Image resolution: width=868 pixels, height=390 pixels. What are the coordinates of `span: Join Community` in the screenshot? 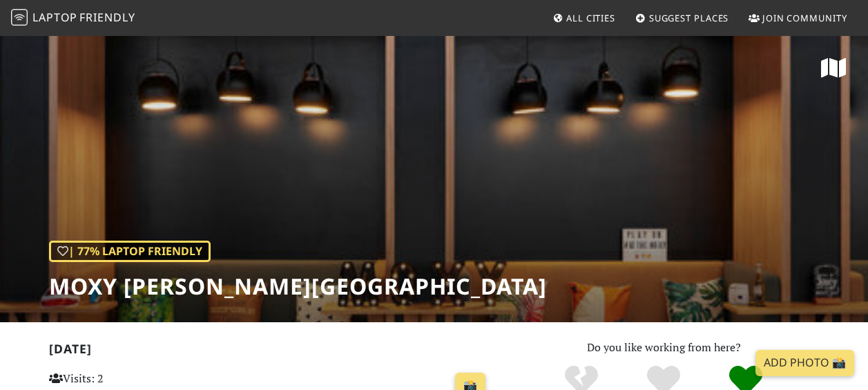 It's located at (805, 18).